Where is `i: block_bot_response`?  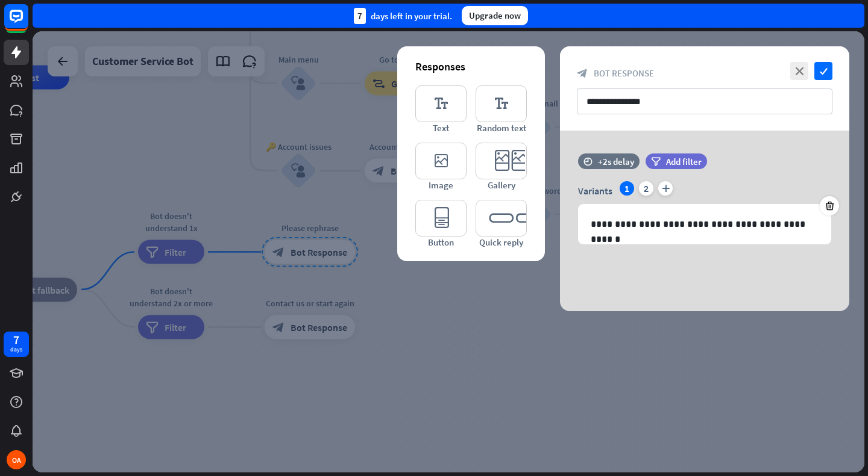 i: block_bot_response is located at coordinates (583, 73).